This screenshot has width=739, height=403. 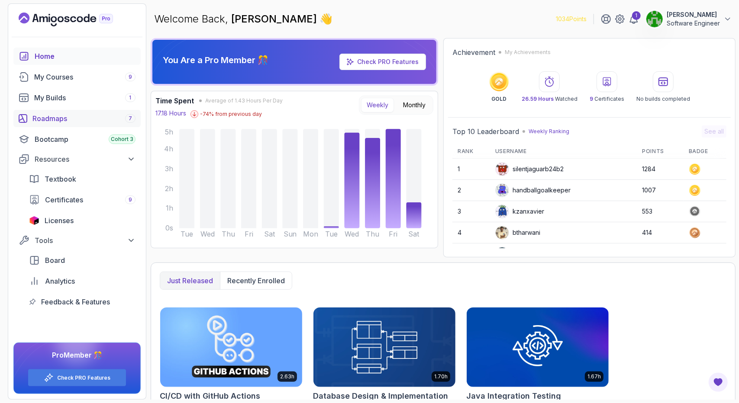 I want to click on p: Recently enrolled, so click(x=256, y=281).